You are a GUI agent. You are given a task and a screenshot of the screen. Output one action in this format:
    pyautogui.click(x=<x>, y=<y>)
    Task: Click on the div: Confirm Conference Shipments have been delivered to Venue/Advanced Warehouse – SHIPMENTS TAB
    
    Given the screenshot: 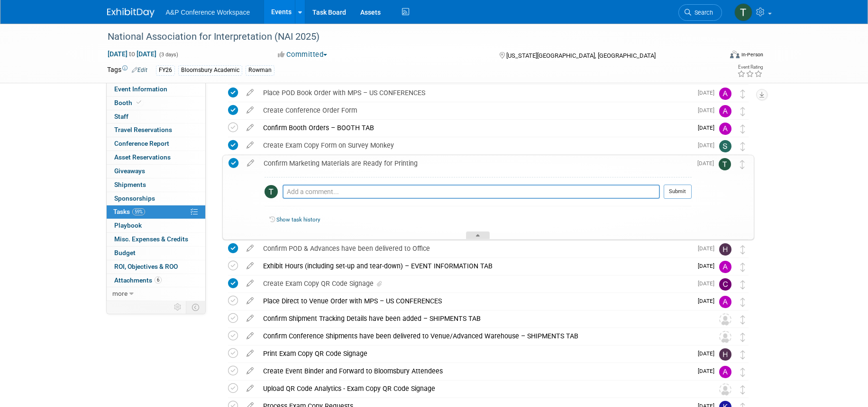 What is the action you would take?
    pyautogui.click(x=479, y=336)
    